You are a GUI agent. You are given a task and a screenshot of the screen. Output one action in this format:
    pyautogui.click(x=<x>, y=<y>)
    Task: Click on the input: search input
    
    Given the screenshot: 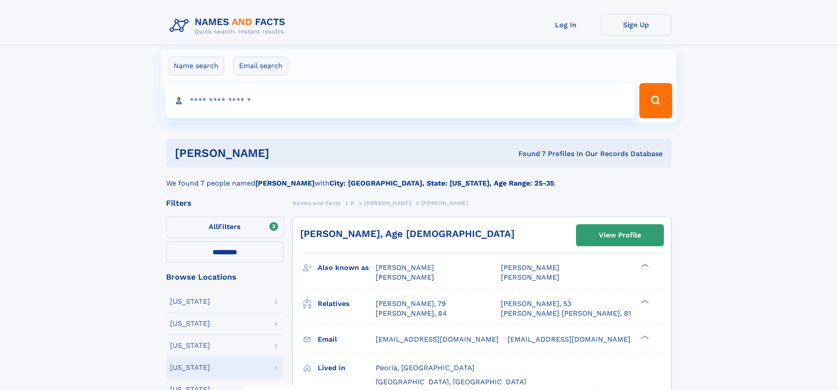 What is the action you would take?
    pyautogui.click(x=400, y=101)
    